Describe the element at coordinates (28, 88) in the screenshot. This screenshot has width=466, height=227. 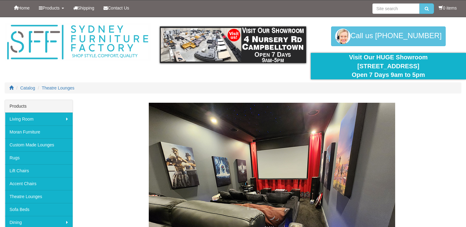
I see `span: Catalog` at that location.